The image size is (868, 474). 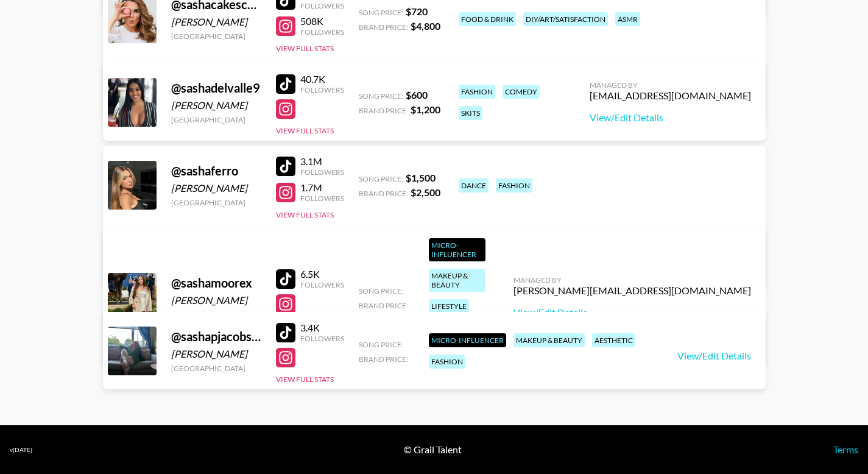 What do you see at coordinates (216, 282) in the screenshot?
I see `div: @ sashamoorex` at bounding box center [216, 282].